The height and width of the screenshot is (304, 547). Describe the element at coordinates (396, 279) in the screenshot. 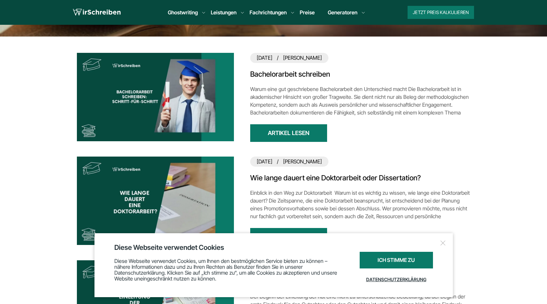

I see `a: Datenschutzerklärung` at that location.